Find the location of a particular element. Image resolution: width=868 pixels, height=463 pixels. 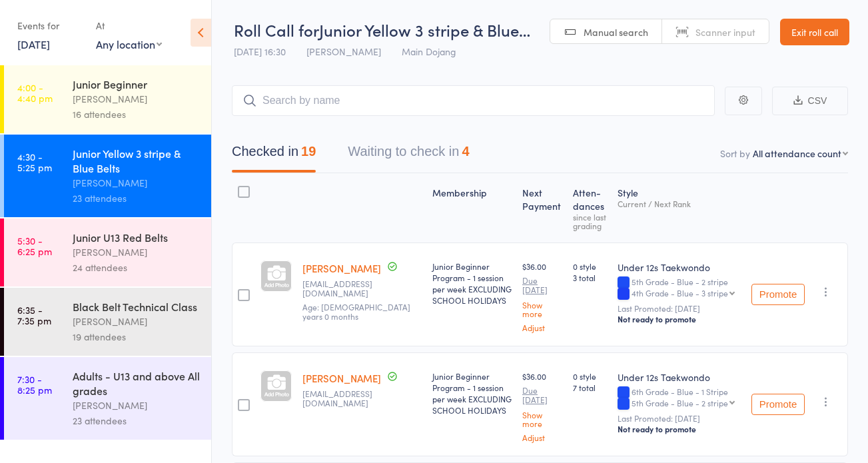

div: Junior U13 Red Belts is located at coordinates (136, 237).